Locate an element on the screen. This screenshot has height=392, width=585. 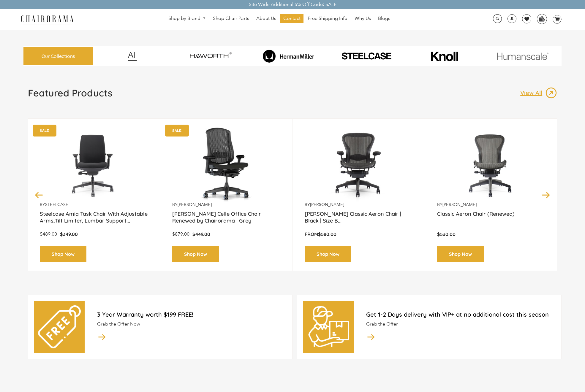
span: About Us is located at coordinates (266, 18).